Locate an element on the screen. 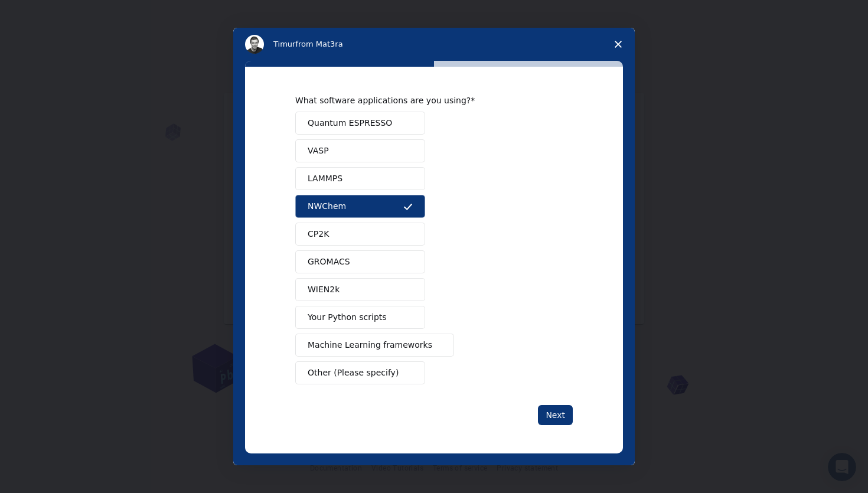  span: Quantum ESPRESSO is located at coordinates (349, 123).